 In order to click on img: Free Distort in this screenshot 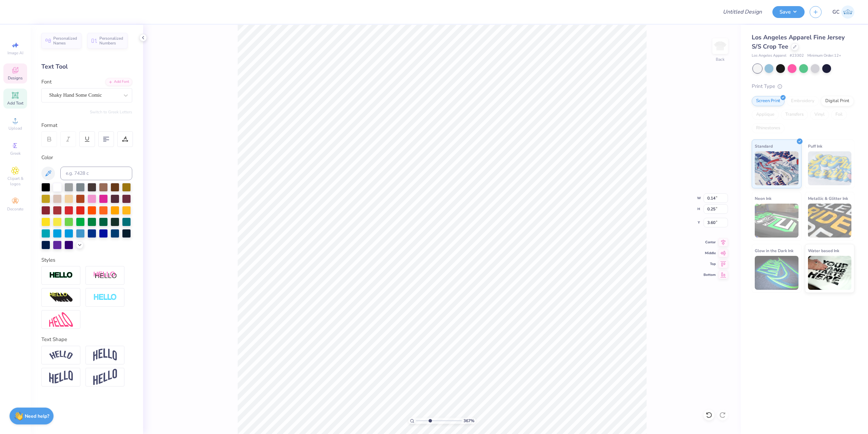, I will do `click(61, 319)`.